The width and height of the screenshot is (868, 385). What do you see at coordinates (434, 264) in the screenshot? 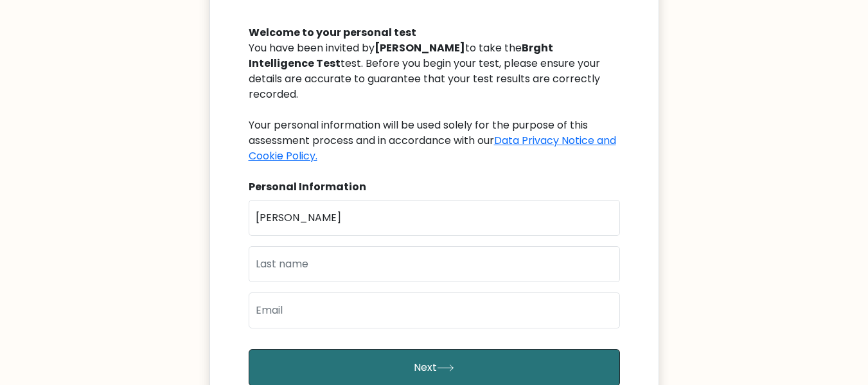
I see `input: Last name` at bounding box center [434, 264].